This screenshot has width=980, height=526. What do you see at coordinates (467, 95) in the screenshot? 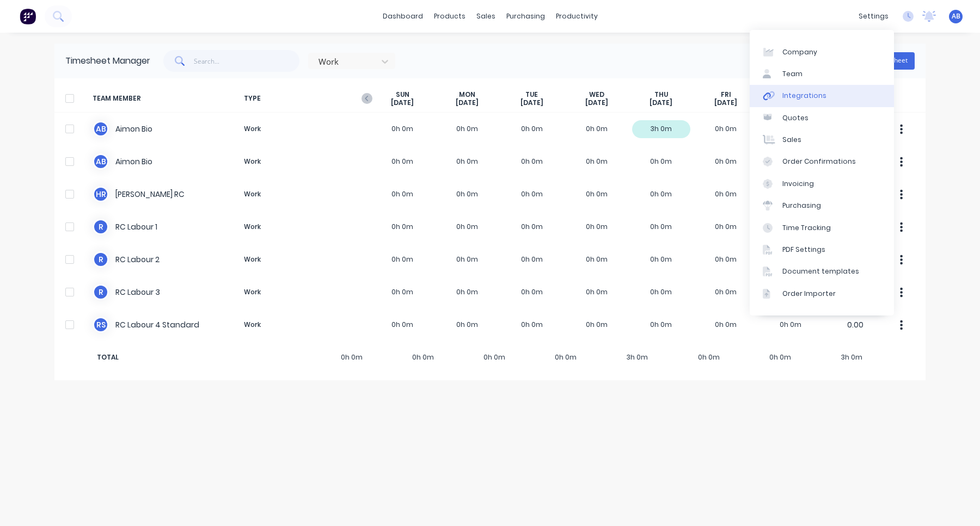
I see `span: MON` at bounding box center [467, 95].